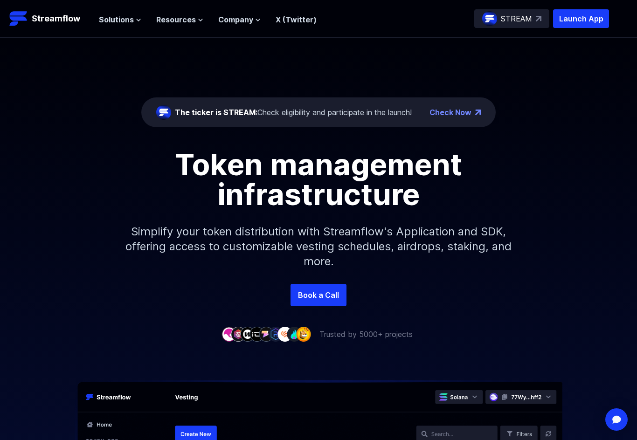 Image resolution: width=637 pixels, height=440 pixels. Describe the element at coordinates (294, 334) in the screenshot. I see `img: company-8` at that location.